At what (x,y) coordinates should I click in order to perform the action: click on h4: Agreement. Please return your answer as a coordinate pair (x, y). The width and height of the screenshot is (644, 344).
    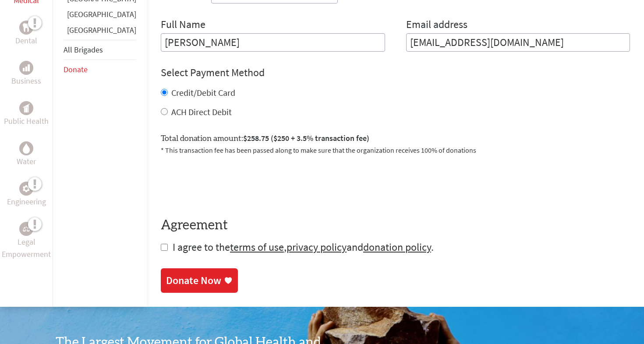
    Looking at the image, I should click on (395, 226).